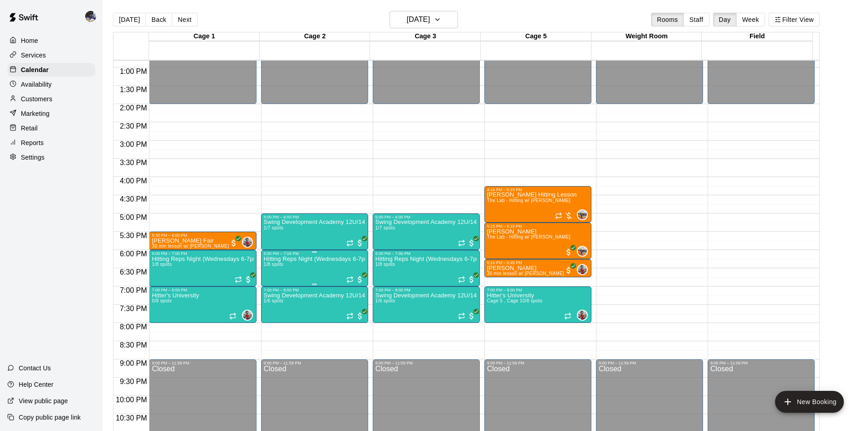  What do you see at coordinates (134, 199) in the screenshot?
I see `span: 4:30 PM` at bounding box center [134, 199].